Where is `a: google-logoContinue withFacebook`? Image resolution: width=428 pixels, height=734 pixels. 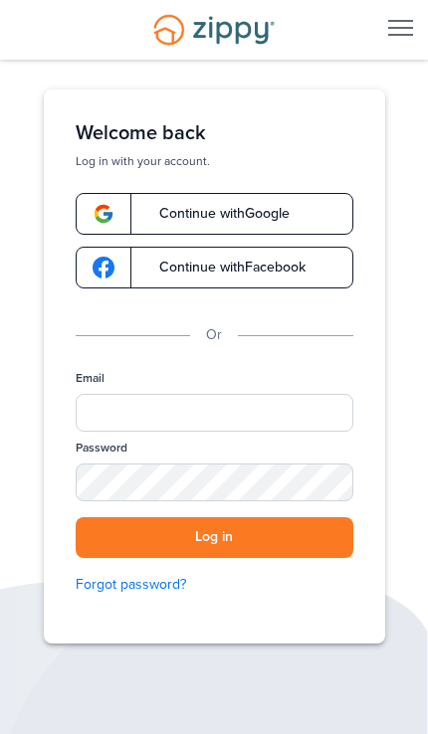 a: google-logoContinue withFacebook is located at coordinates (214, 267).